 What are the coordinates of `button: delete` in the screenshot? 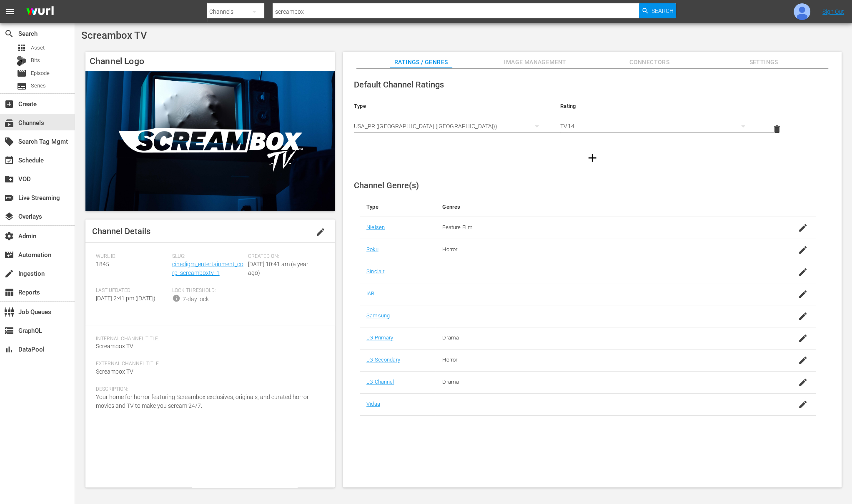 It's located at (776, 129).